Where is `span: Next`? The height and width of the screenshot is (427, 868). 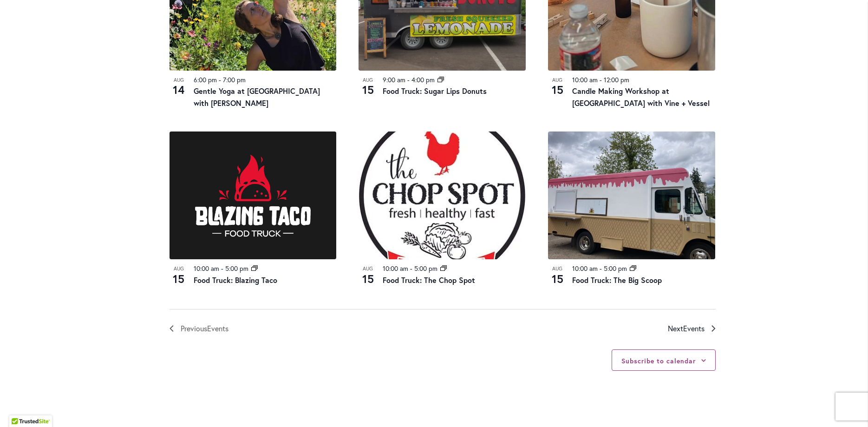
span: Next is located at coordinates (686, 329).